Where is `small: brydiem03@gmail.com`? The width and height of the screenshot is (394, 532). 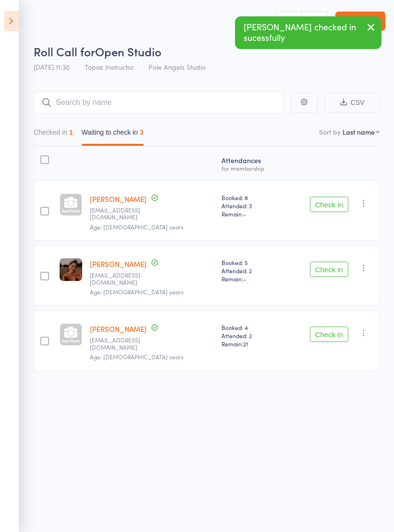
small: brydiem03@gmail.com is located at coordinates (121, 278).